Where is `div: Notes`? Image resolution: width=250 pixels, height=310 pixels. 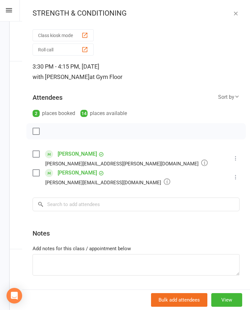
div: Notes is located at coordinates (41, 233).